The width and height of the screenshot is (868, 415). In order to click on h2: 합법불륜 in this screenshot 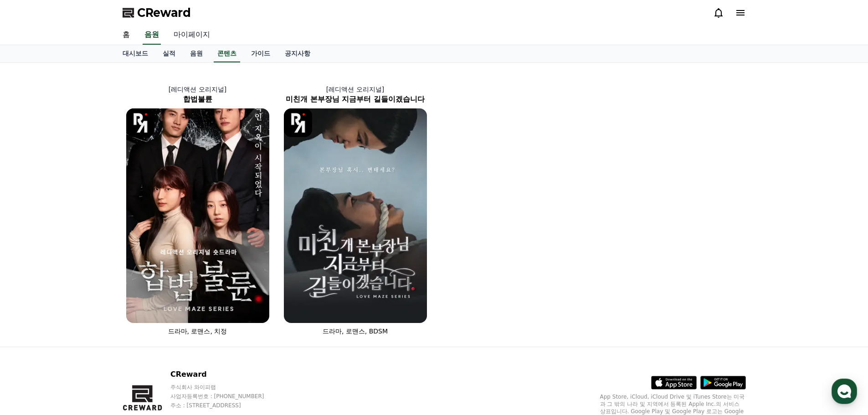, I will do `click(198, 99)`.